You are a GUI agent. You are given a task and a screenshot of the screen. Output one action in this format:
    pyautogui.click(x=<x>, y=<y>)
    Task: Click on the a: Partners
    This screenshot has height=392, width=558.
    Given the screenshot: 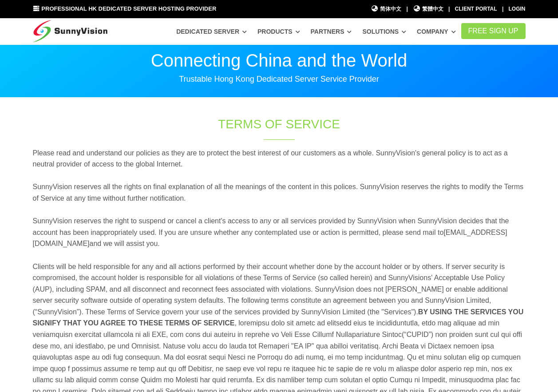 What is the action you would take?
    pyautogui.click(x=331, y=32)
    